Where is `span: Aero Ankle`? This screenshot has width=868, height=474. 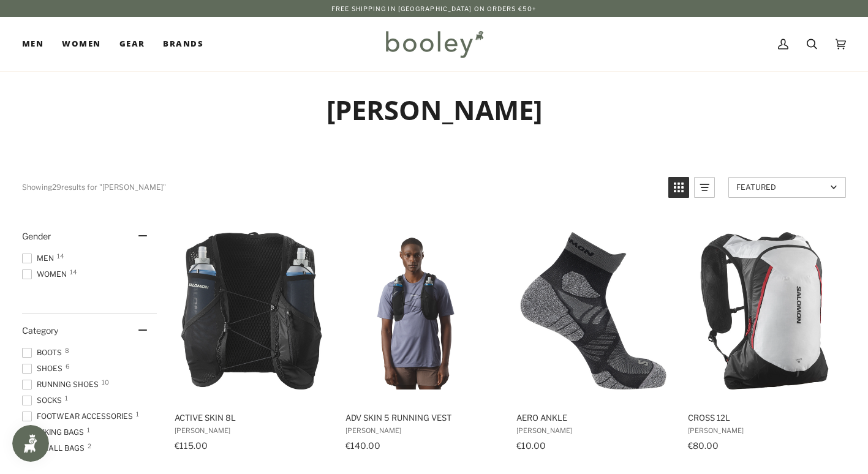 span: Aero Ankle is located at coordinates (593, 418).